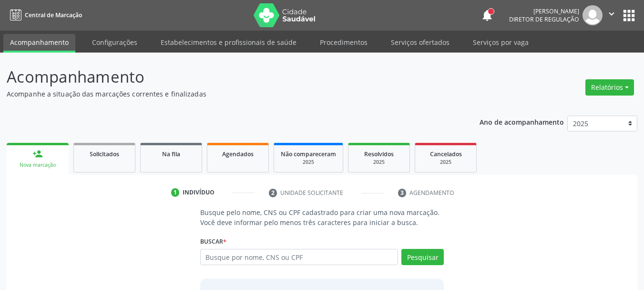 The width and height of the screenshot is (644, 290). What do you see at coordinates (171, 154) in the screenshot?
I see `span: Na fila` at bounding box center [171, 154].